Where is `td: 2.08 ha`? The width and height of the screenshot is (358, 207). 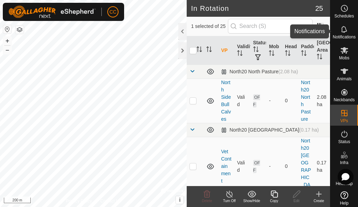
td: 2.08 ha is located at coordinates (322, 101).